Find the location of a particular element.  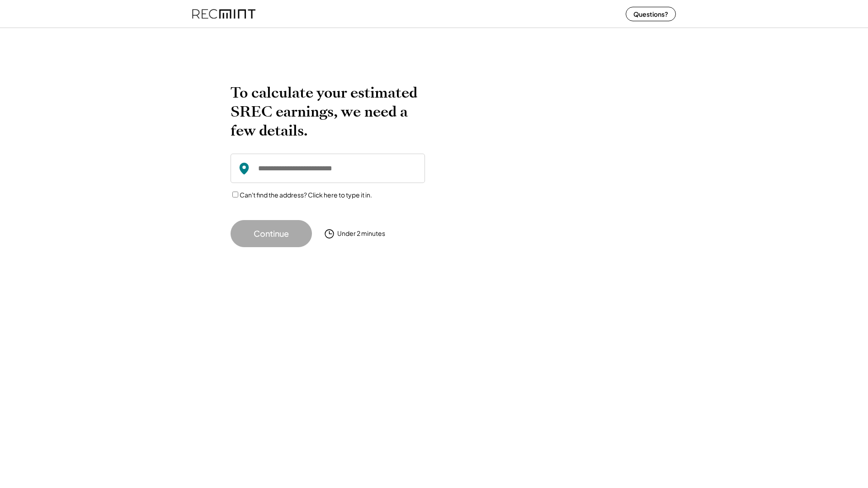

img: recmint-logotype%403x%20%281%29.jpeg is located at coordinates (224, 14).